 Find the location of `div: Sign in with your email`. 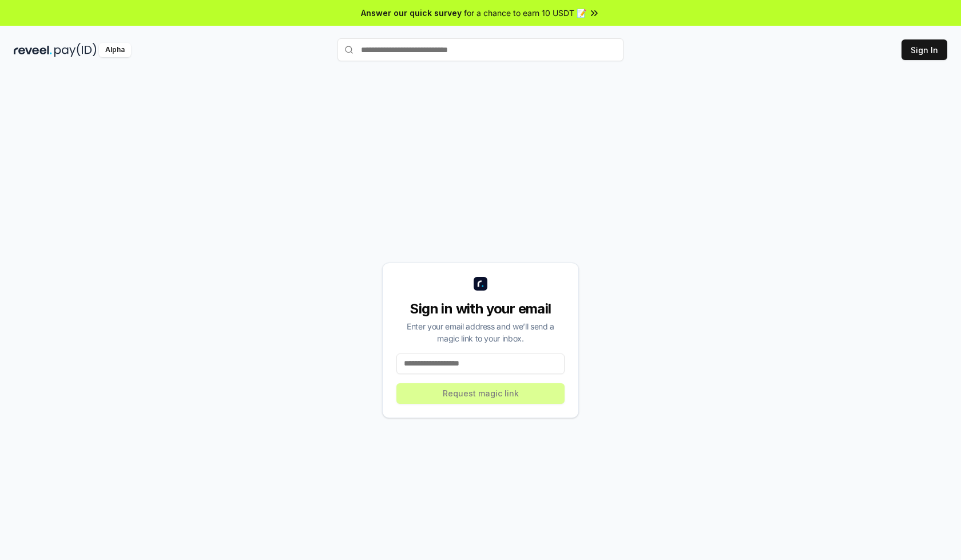

div: Sign in with your email is located at coordinates (481, 309).